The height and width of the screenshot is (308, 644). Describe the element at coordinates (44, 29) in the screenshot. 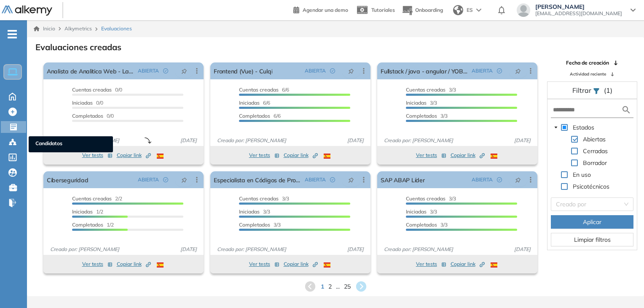

I see `a: Inicio` at that location.